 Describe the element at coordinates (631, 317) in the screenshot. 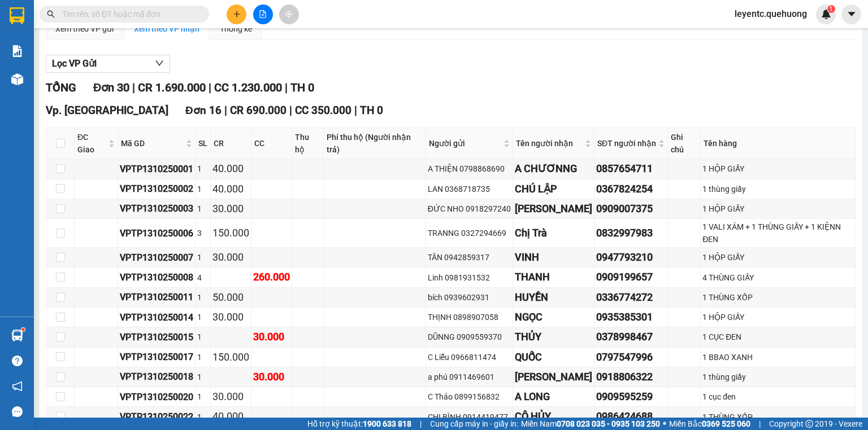

I see `td: 0935385301` at that location.